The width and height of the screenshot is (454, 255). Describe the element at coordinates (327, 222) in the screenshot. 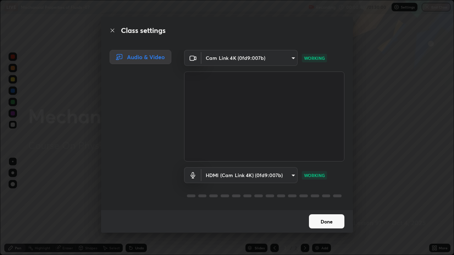

I see `button: Done` at that location.